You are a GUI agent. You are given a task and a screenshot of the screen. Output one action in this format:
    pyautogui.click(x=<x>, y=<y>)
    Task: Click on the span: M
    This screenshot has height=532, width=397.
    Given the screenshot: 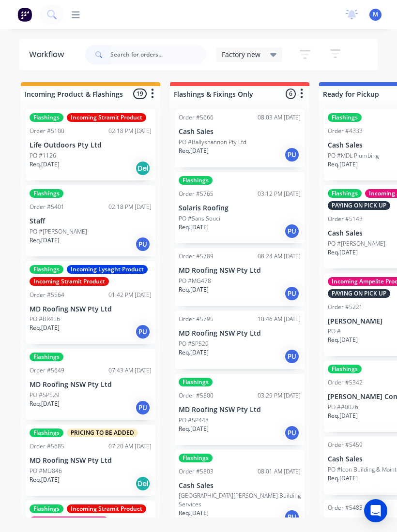 What is the action you would take?
    pyautogui.click(x=375, y=15)
    